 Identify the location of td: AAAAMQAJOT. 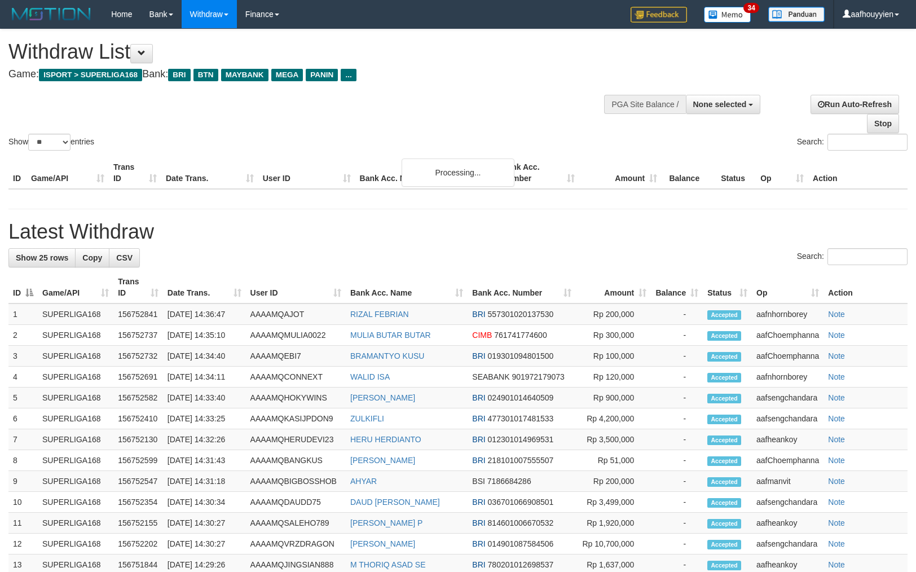
(296, 314).